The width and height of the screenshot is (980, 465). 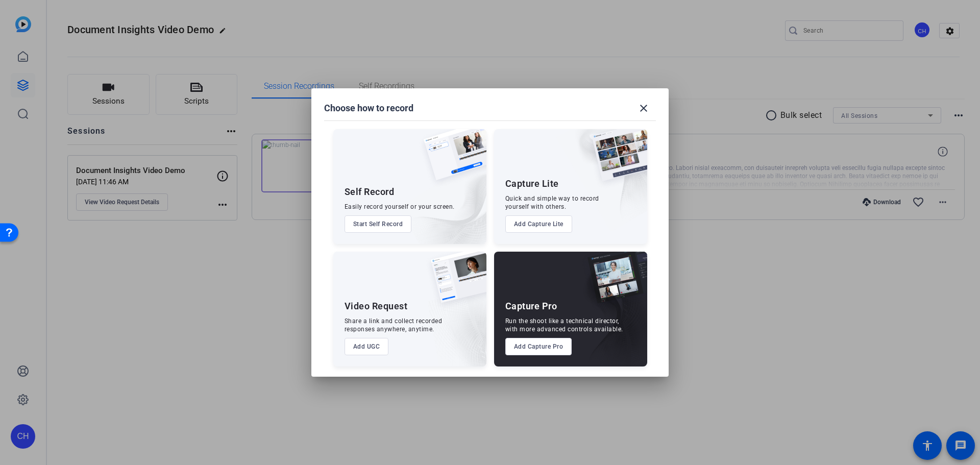 I want to click on div: Quick and simple way to record yourself with others., so click(x=553, y=203).